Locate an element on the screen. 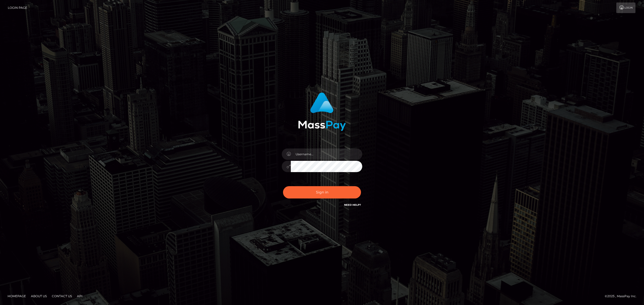 This screenshot has width=644, height=305. a: Login is located at coordinates (626, 8).